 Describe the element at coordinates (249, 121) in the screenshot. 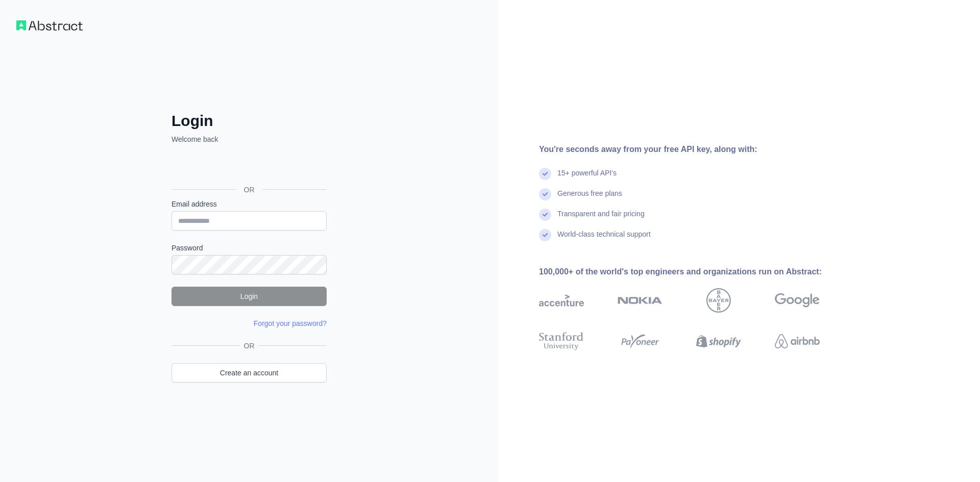

I see `h2: Login` at that location.